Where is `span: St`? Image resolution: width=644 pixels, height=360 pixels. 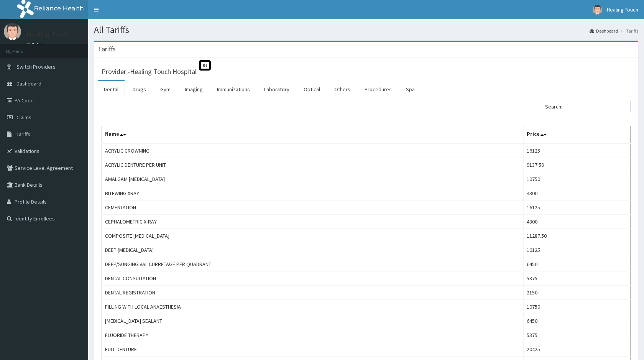
span: St is located at coordinates (205, 65).